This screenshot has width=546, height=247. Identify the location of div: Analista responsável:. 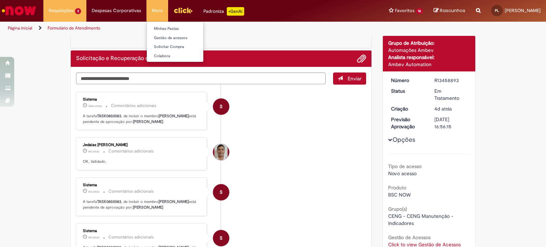
(429, 57).